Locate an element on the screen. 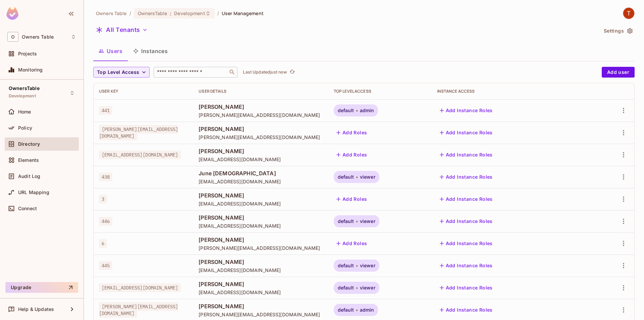 This screenshot has width=644, height=320. button: Settings is located at coordinates (618, 31).